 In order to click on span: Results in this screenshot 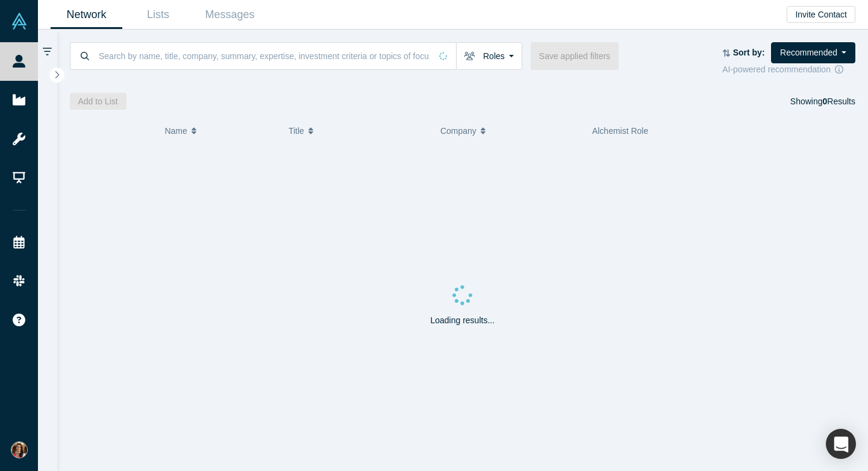, I will do `click(839, 101)`.